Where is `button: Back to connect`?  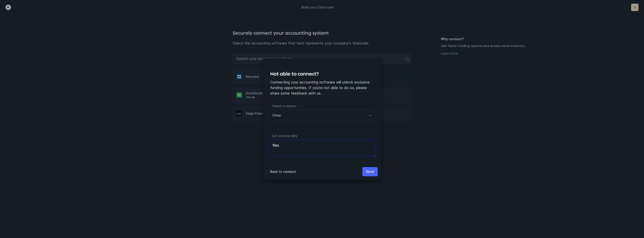 button: Back to connect is located at coordinates (283, 172).